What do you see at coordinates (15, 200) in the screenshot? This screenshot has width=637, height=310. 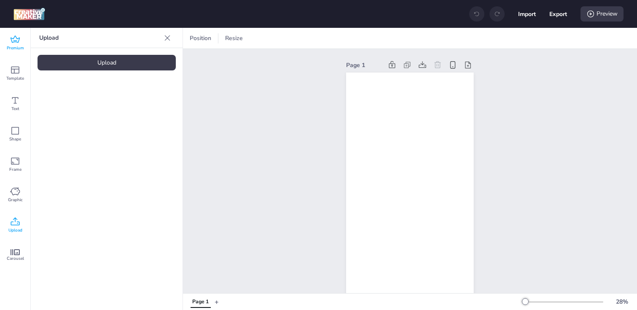 I see `span: Graphic` at bounding box center [15, 200].